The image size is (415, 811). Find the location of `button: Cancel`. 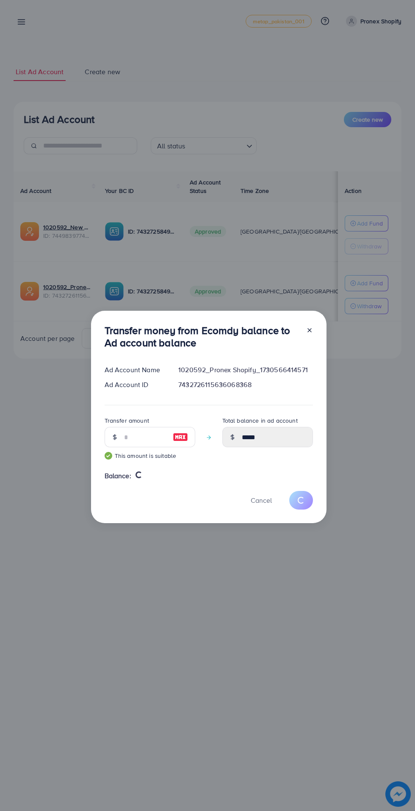

button: Cancel is located at coordinates (261, 500).